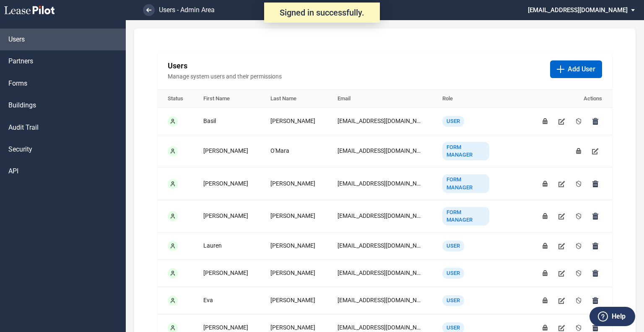 The image size is (644, 332). Describe the element at coordinates (209, 121) in the screenshot. I see `span: Basil` at that location.